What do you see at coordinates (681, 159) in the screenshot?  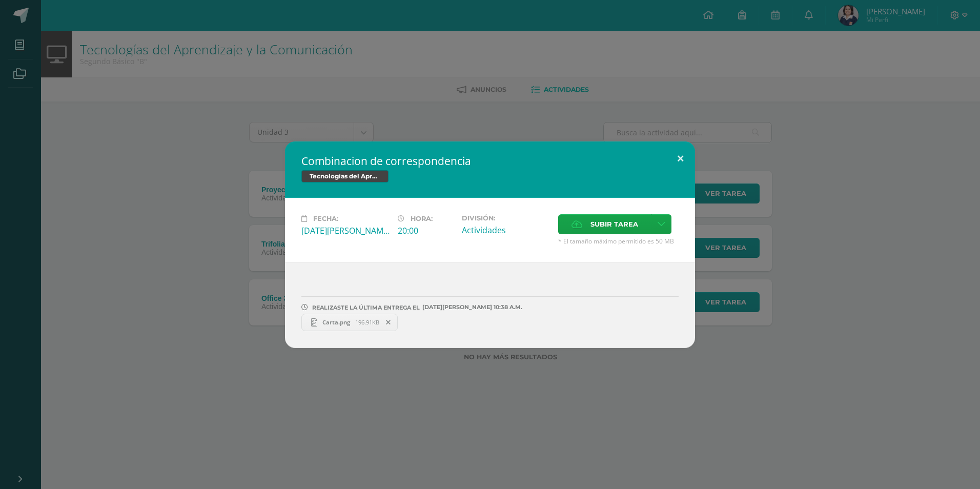 I see `button: Close (Esc)` at bounding box center [681, 159].